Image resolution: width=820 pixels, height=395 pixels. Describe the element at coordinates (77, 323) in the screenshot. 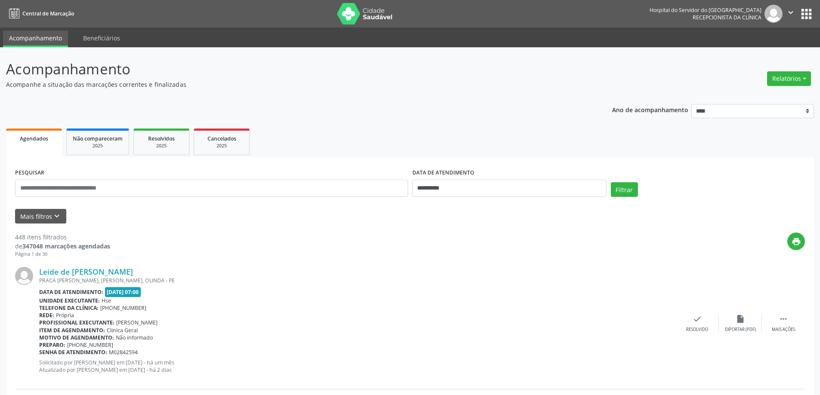

I see `b: Profissional executante:` at that location.